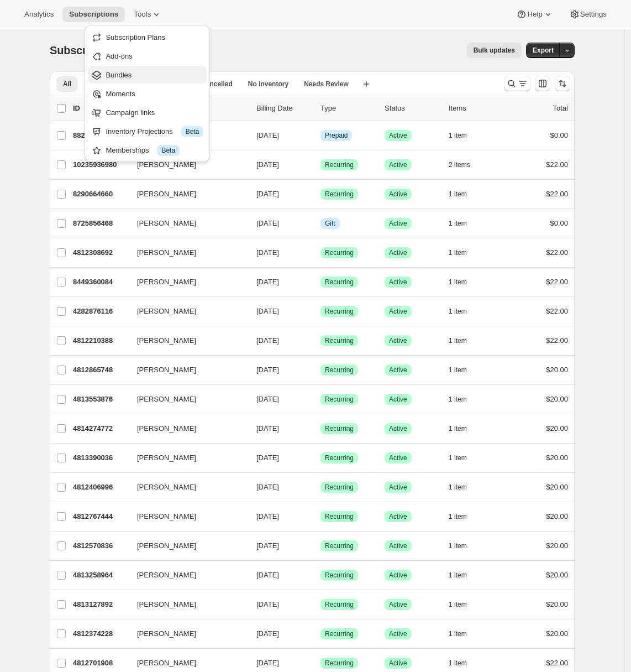  I want to click on button: Subscriptions, so click(94, 14).